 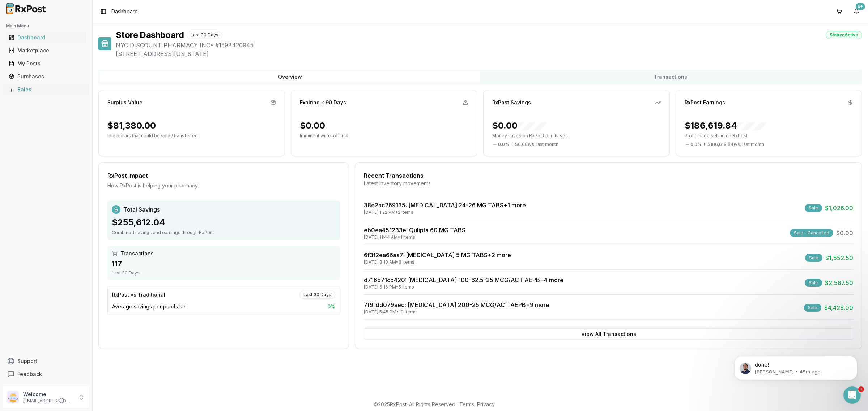 What do you see at coordinates (608, 175) in the screenshot?
I see `div: Recent Transactions` at bounding box center [608, 175].